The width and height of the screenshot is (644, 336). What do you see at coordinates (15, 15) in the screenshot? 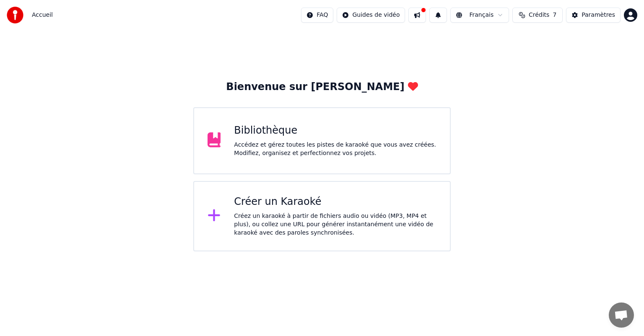
I see `img: youka` at bounding box center [15, 15].